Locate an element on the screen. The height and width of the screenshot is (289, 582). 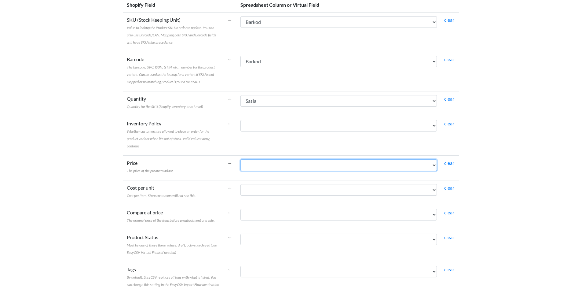
label: Compare at price is located at coordinates (171, 216).